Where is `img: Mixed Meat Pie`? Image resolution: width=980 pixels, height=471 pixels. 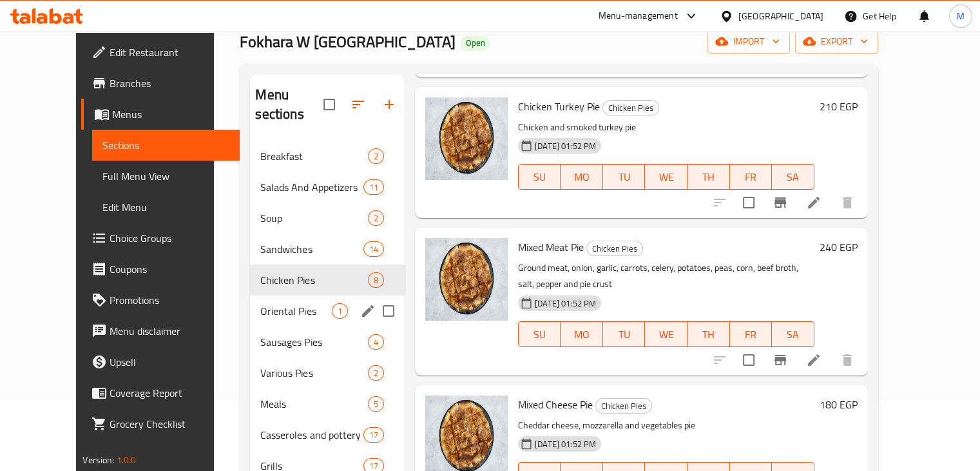
img: Mixed Meat Pie is located at coordinates (466, 279).